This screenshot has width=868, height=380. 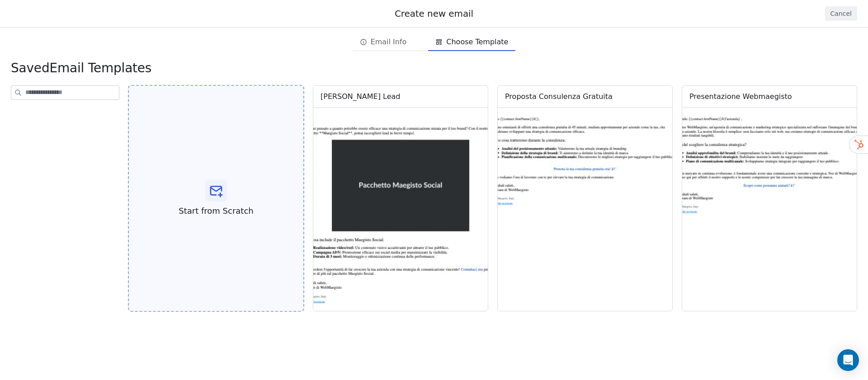 I want to click on div: v 4.0.25, so click(x=34, y=18).